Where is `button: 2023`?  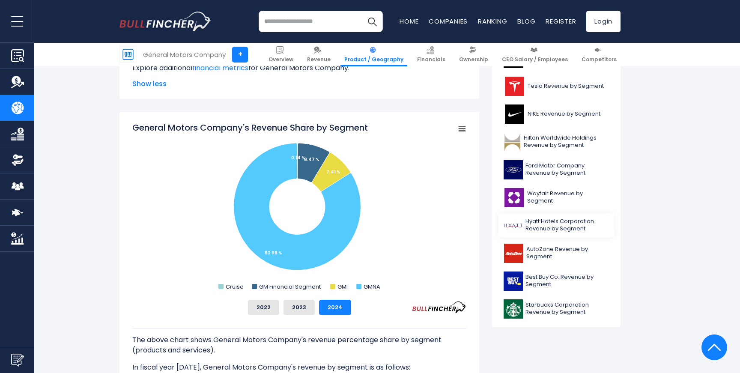
button: 2023 is located at coordinates (299, 307).